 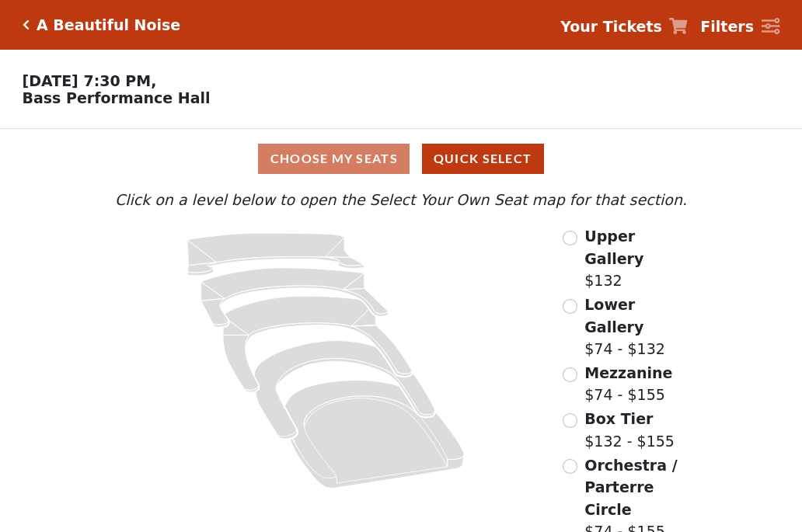 What do you see at coordinates (637, 259) in the screenshot?
I see `label: $132` at bounding box center [637, 259].